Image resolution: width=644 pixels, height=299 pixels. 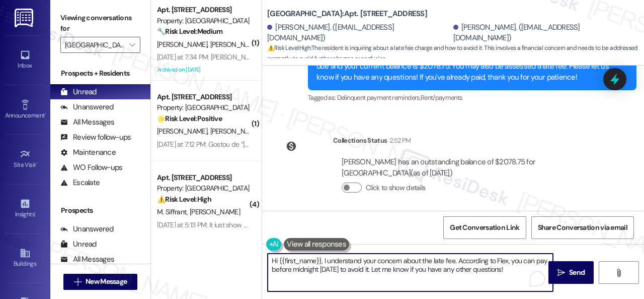 I want to click on button: Get Conversation Link, so click(x=485, y=227).